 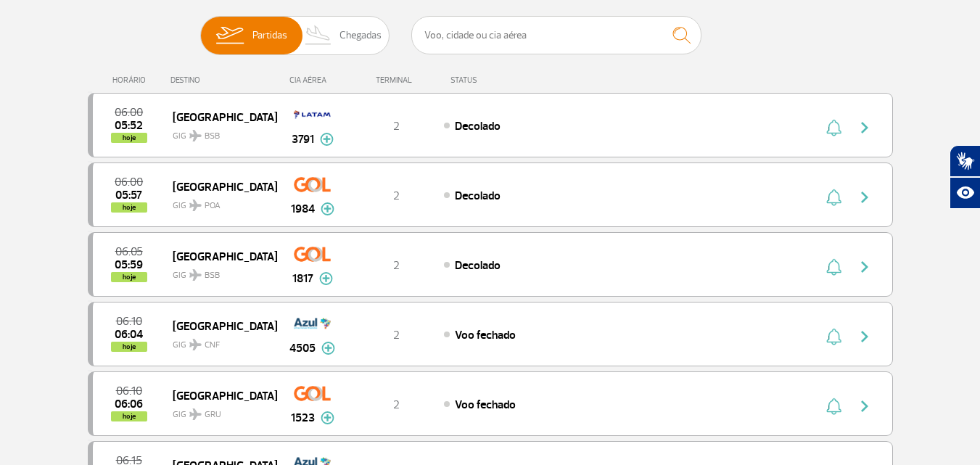 What do you see at coordinates (556, 35) in the screenshot?
I see `input: Voo, cidade ou cia aérea` at bounding box center [556, 35].